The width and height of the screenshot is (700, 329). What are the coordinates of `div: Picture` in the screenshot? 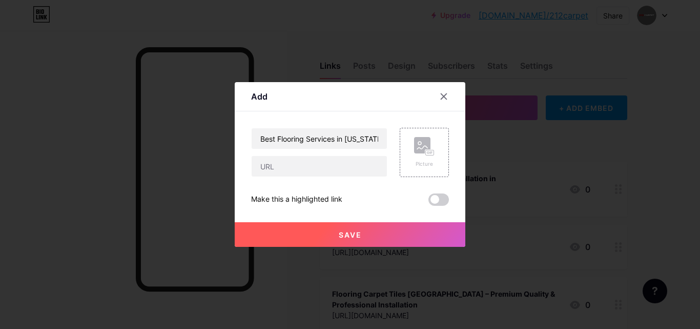 It's located at (425, 164).